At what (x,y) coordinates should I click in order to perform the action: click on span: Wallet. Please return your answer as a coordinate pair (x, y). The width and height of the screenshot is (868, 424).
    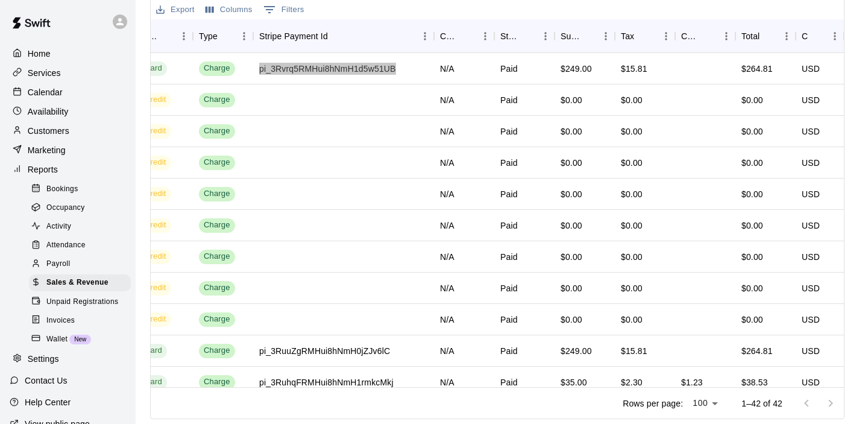
    Looking at the image, I should click on (57, 339).